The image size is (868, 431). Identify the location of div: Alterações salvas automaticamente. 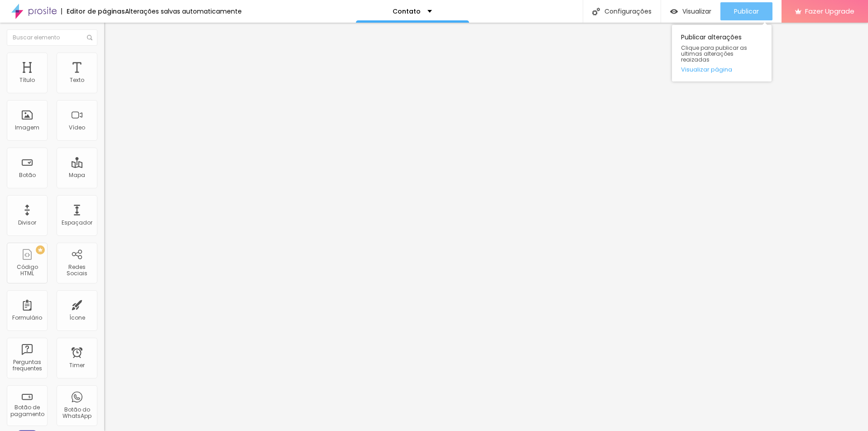
(184, 11).